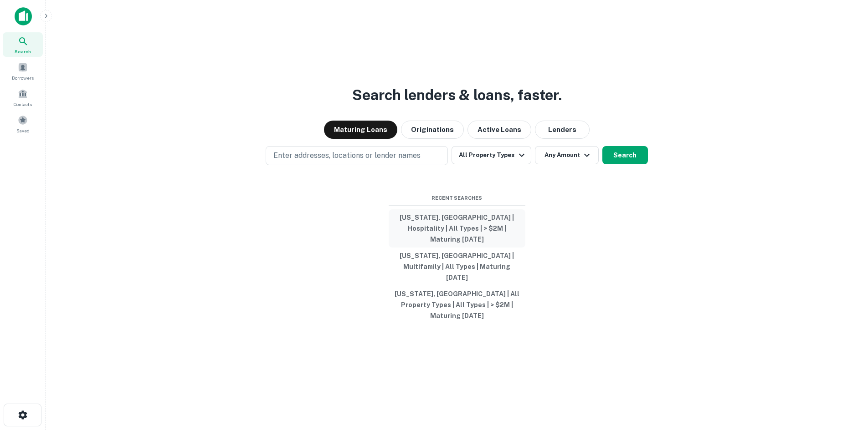 This screenshot has height=430, width=868. What do you see at coordinates (23, 51) in the screenshot?
I see `span: Search` at bounding box center [23, 51].